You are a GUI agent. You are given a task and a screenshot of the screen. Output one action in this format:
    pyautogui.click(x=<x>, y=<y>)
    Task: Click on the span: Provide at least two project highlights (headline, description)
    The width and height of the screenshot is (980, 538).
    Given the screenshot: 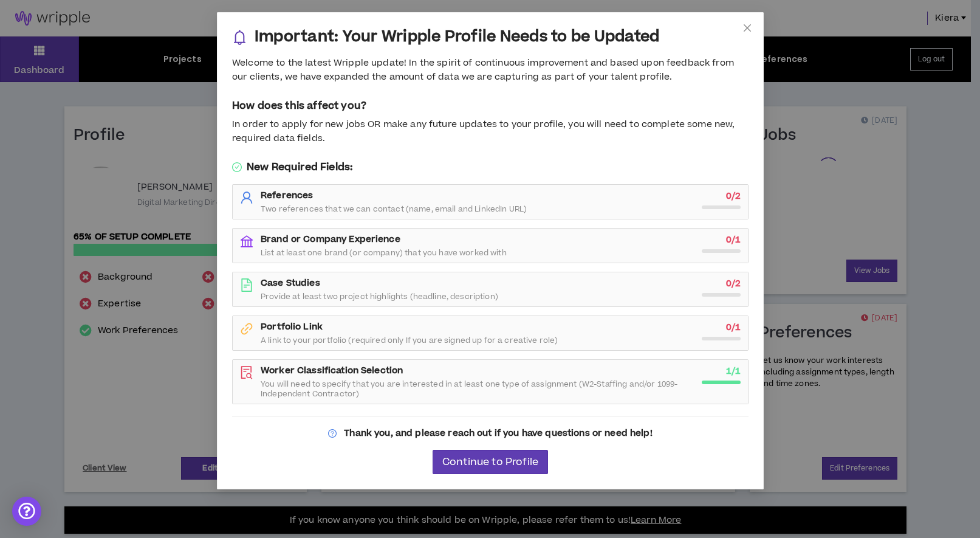 What is the action you would take?
    pyautogui.click(x=379, y=297)
    